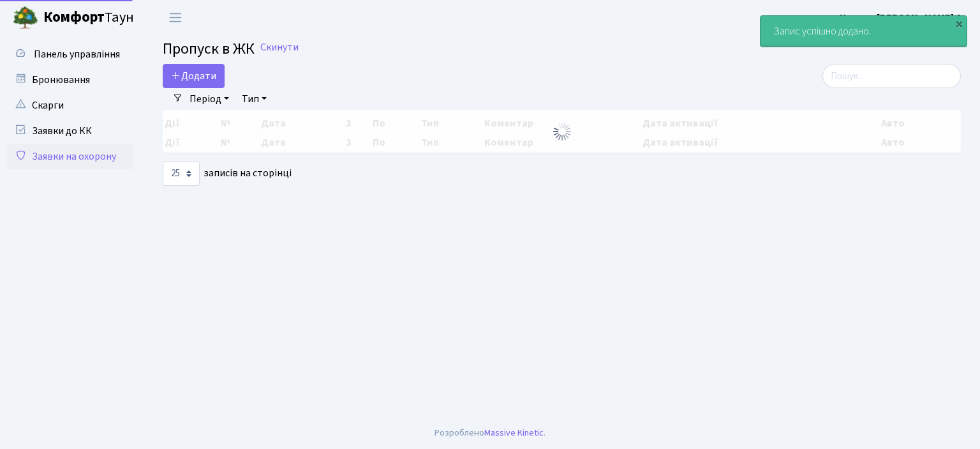 This screenshot has width=980, height=449. I want to click on a: Скинути, so click(279, 48).